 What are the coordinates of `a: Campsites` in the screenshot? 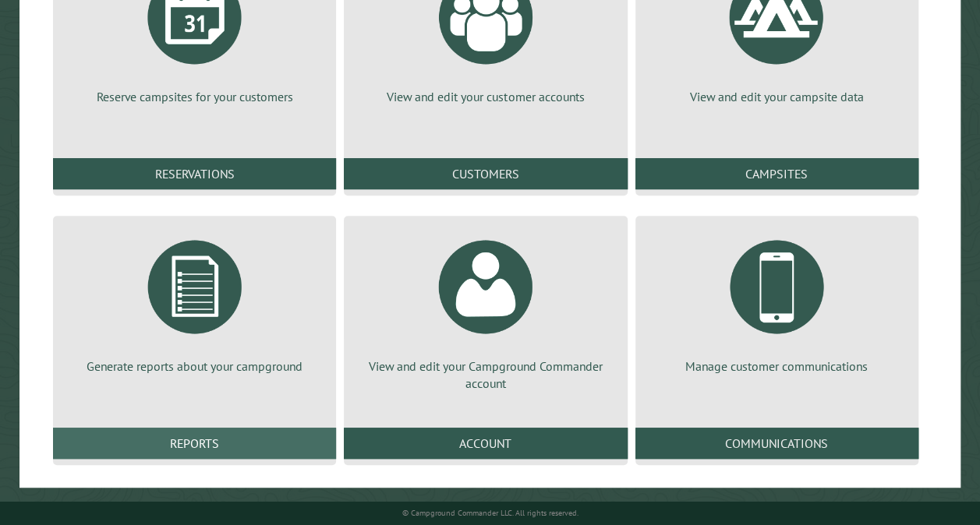 It's located at (777, 174).